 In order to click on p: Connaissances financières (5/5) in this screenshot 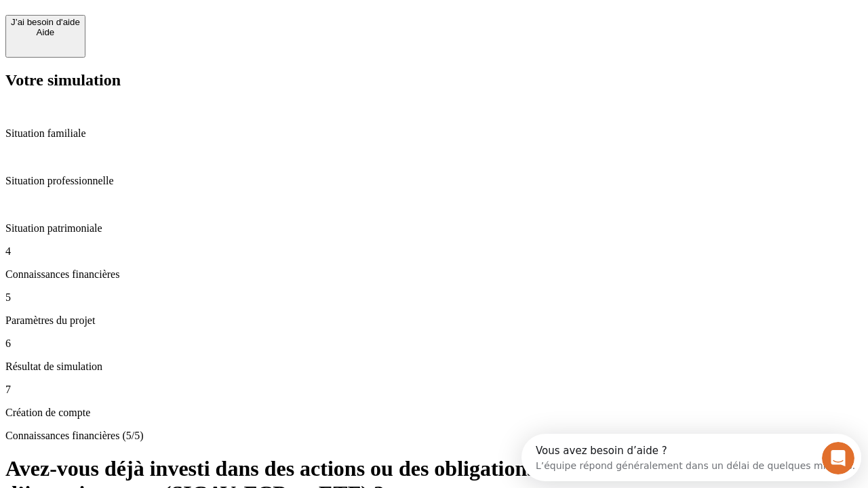, I will do `click(434, 436)`.